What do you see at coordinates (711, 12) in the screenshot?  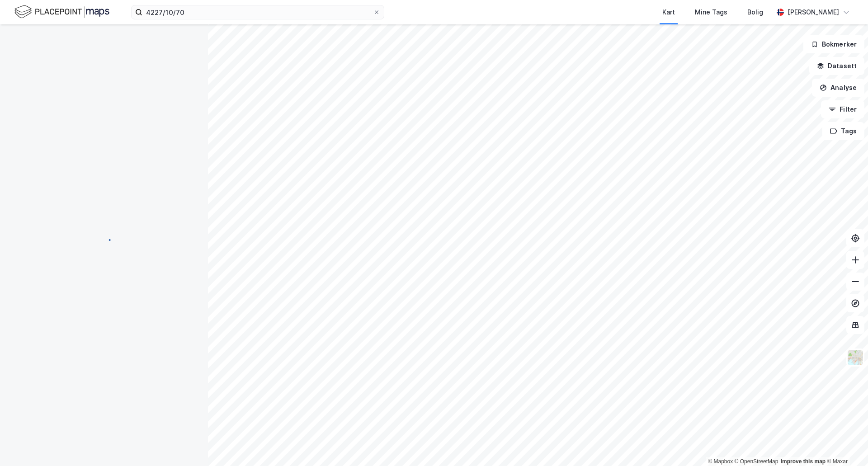 I see `div: Mine Tags` at bounding box center [711, 12].